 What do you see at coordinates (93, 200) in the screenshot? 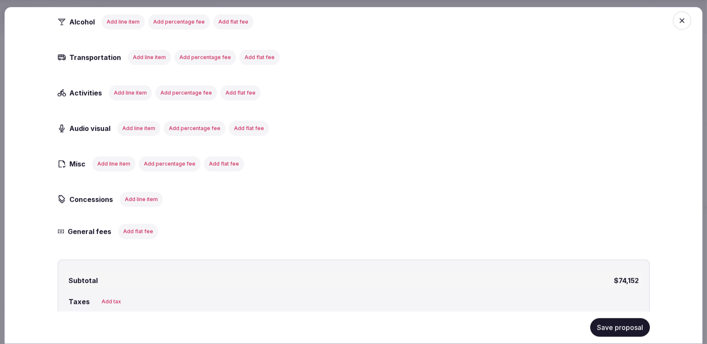
I see `h3: Concessions` at bounding box center [93, 200].